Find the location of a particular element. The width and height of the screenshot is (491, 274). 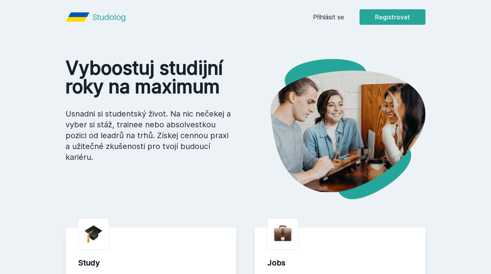

div: Jobs is located at coordinates (340, 263).